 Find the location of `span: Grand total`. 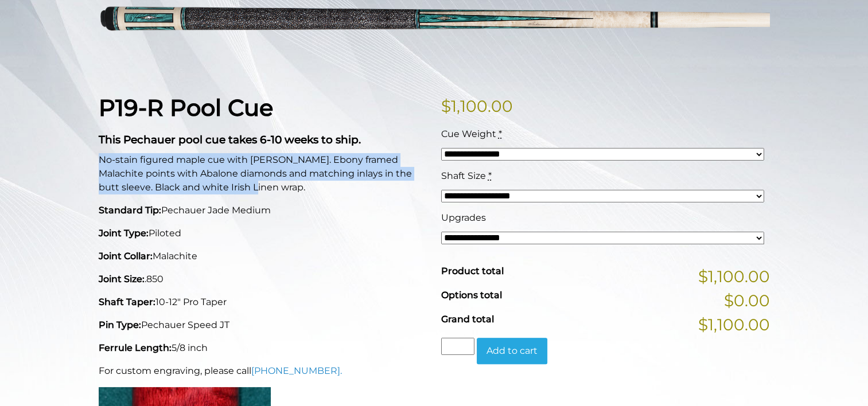

span: Grand total is located at coordinates (468, 319).